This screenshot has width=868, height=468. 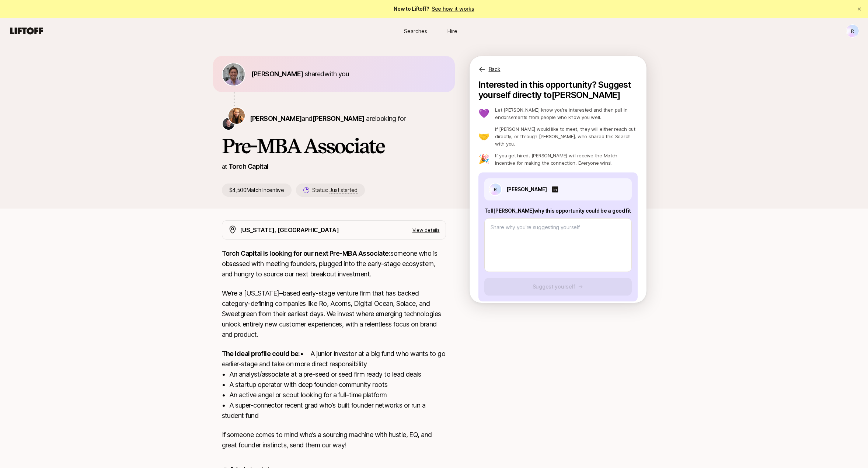 I want to click on p: If someone comes to mind who’s a sourcing machine with hustle, EQ, and great founder instincts, s..., so click(x=334, y=441).